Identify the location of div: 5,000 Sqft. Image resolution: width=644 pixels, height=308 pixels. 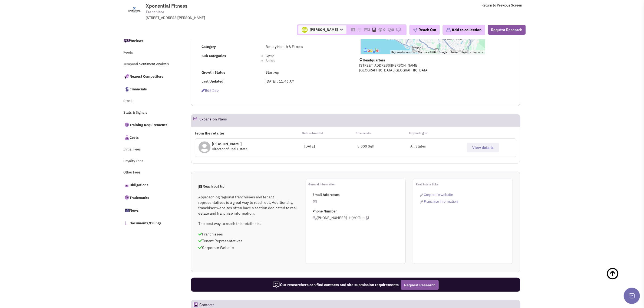
(384, 146).